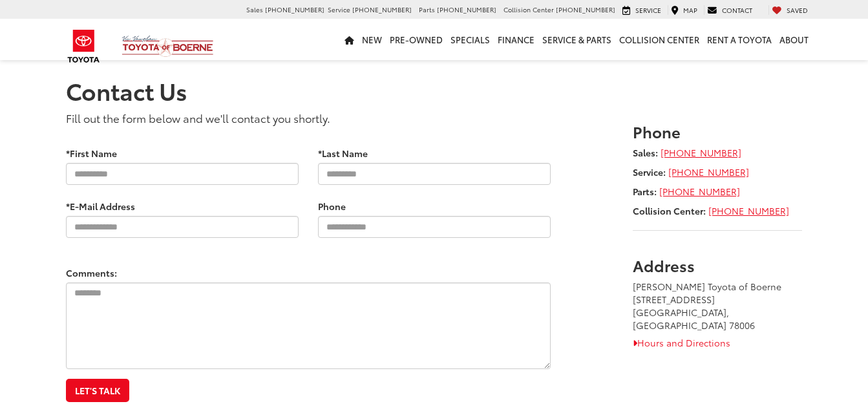 The image size is (868, 415). Describe the element at coordinates (690, 10) in the screenshot. I see `span: Map` at that location.